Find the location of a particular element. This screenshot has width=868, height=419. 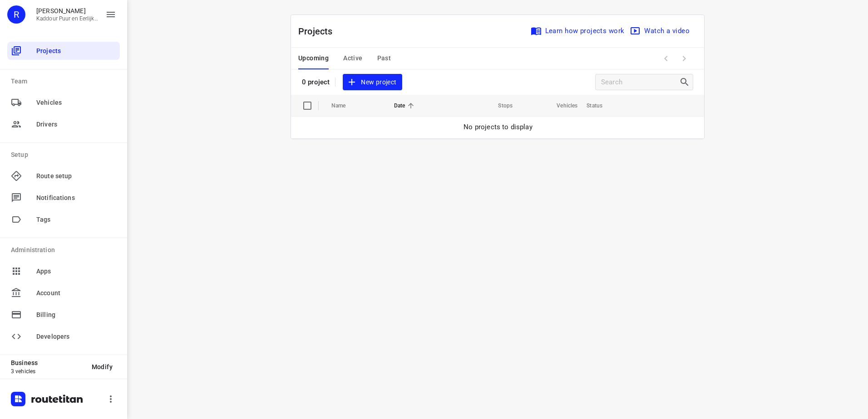

button: Modify is located at coordinates (103, 367).